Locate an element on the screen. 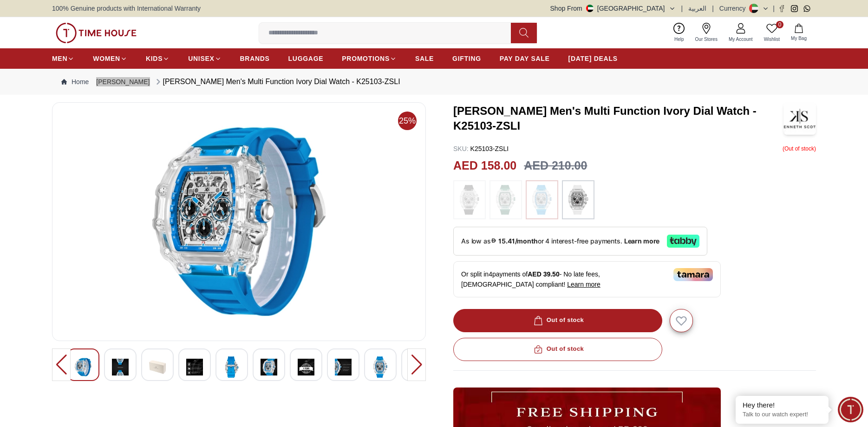 This screenshot has width=868, height=427. a: WOMEN is located at coordinates (110, 59).